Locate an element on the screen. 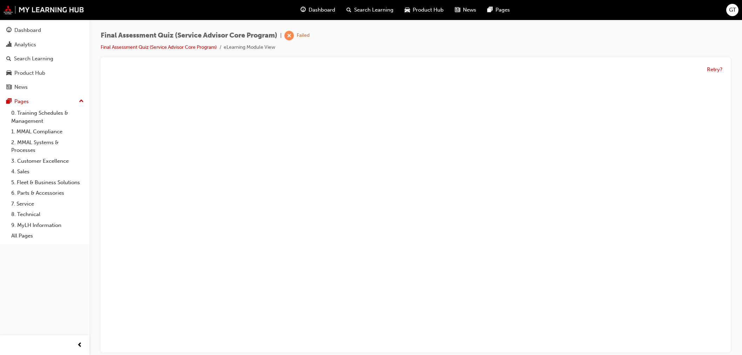 The height and width of the screenshot is (355, 742). button: Retry? is located at coordinates (714, 69).